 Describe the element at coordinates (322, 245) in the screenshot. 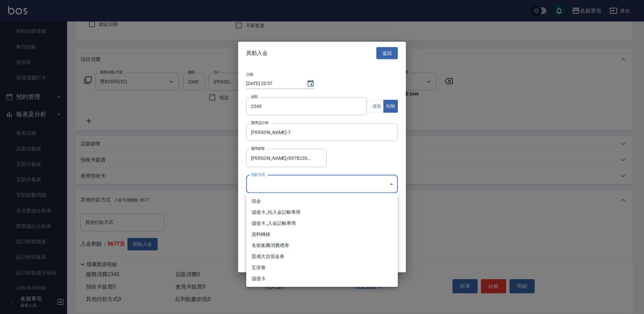

I see `li: 名留集團消費禮券` at that location.